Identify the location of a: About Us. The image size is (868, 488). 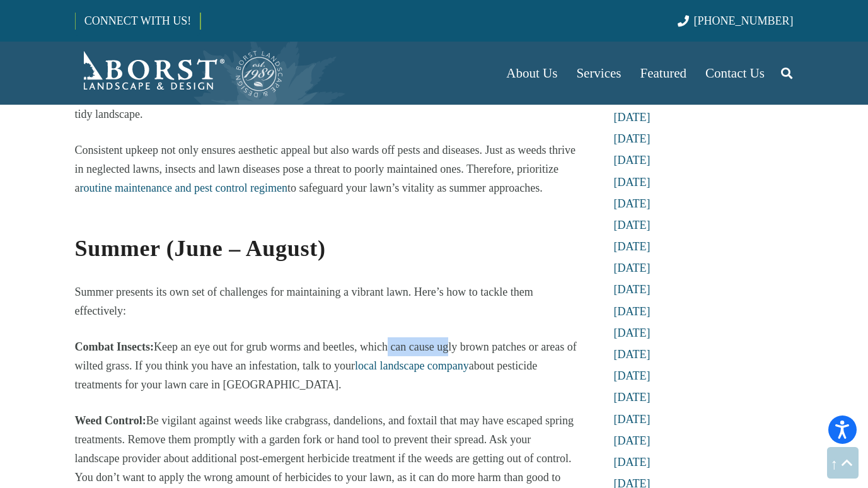
(531, 73).